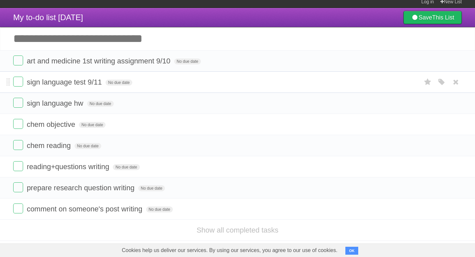  I want to click on a: SaveThis List, so click(432, 17).